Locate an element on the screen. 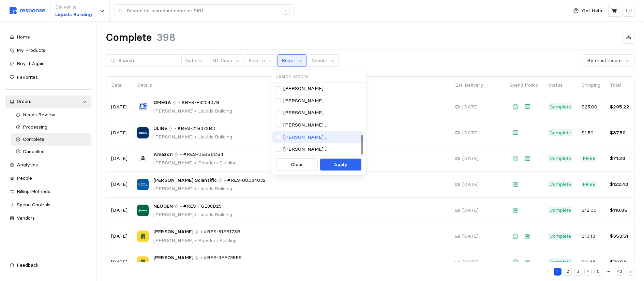 The width and height of the screenshot is (644, 281). p: Est. Delivery is located at coordinates (477, 85).